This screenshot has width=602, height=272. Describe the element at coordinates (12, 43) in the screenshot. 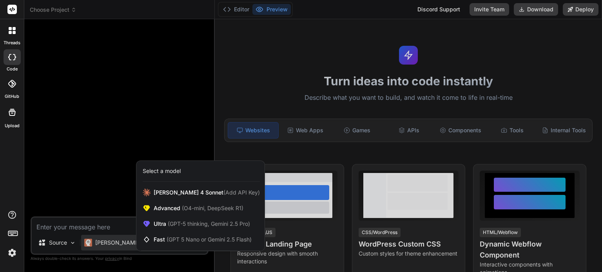

I see `label: threads` at that location.